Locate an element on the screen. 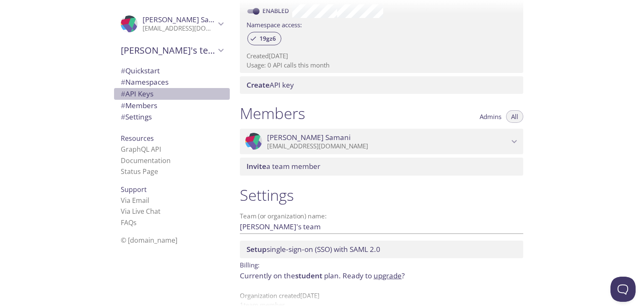 The image size is (644, 306). div: Wahiduddin's team is located at coordinates (172, 50).